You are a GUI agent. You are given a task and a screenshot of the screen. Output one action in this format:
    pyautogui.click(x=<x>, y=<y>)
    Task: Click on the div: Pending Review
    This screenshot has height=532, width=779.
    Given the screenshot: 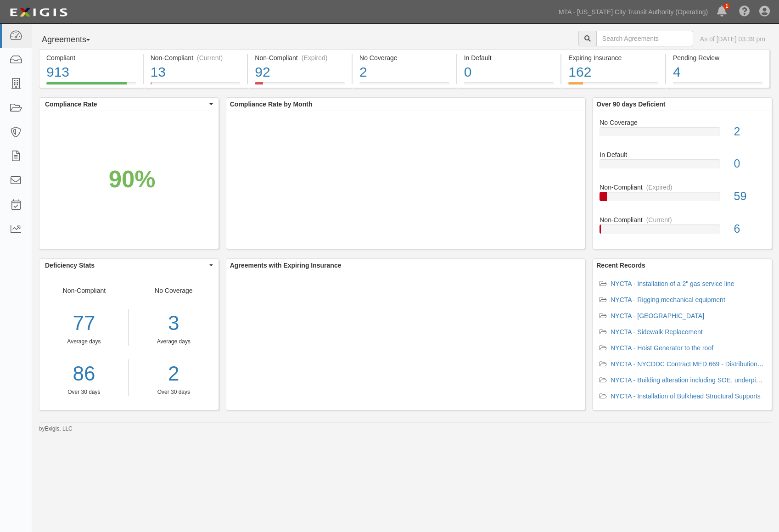 What is the action you would take?
    pyautogui.click(x=717, y=58)
    